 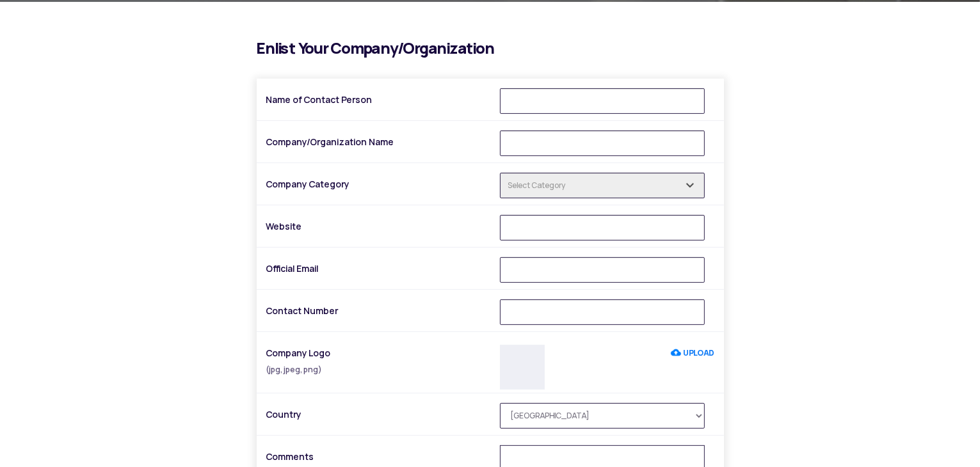 What do you see at coordinates (693, 354) in the screenshot?
I see `label: UPLOAD` at bounding box center [693, 354].